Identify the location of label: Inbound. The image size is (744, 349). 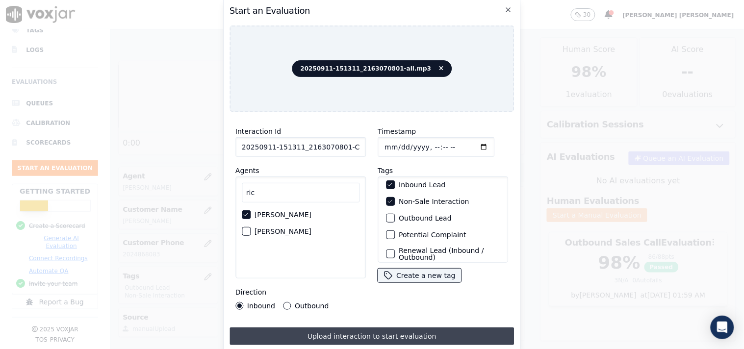
(261, 306).